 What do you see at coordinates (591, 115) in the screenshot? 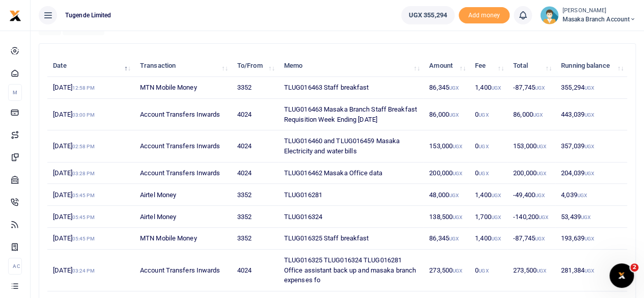
I see `td: 443,039` at bounding box center [591, 115].